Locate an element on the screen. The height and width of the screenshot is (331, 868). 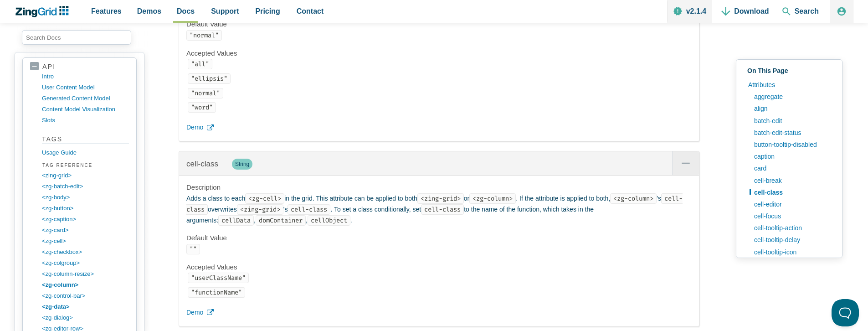
code: <zg-cell> is located at coordinates (265, 198).